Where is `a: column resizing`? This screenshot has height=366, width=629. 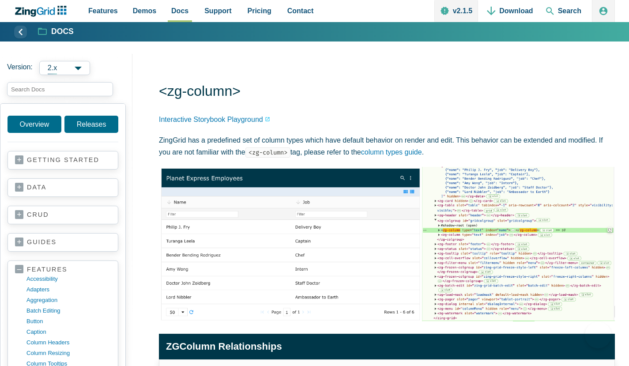 a: column resizing is located at coordinates (68, 353).